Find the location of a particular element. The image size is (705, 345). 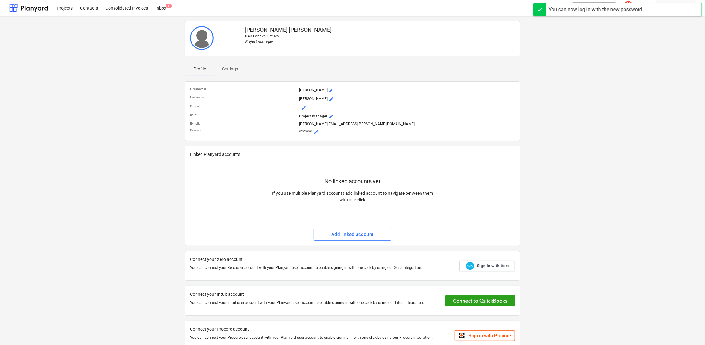

p: First name : is located at coordinates (243, 89).